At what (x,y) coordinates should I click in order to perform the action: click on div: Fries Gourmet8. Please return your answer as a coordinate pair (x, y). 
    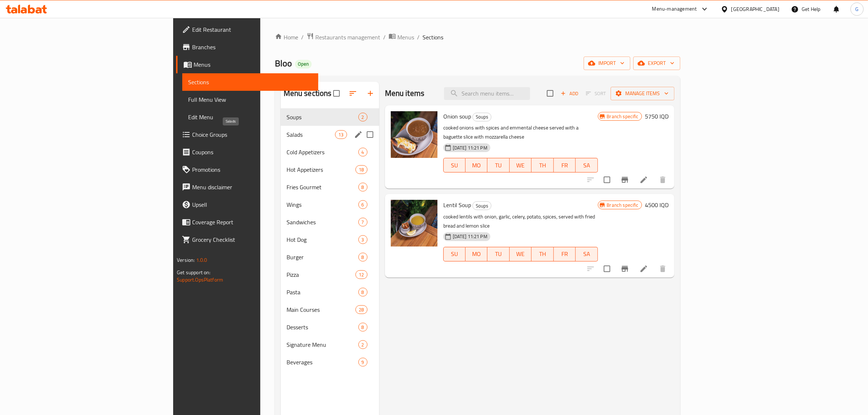
    Looking at the image, I should click on (330, 187).